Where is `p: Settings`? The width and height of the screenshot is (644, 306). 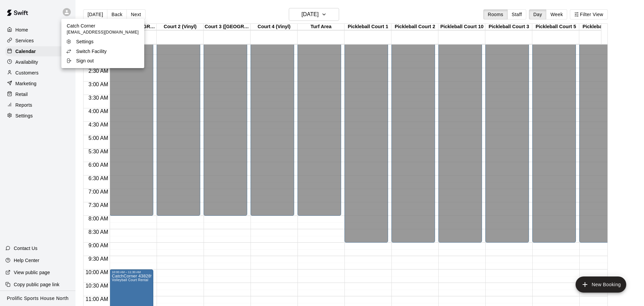 p: Settings is located at coordinates (85, 42).